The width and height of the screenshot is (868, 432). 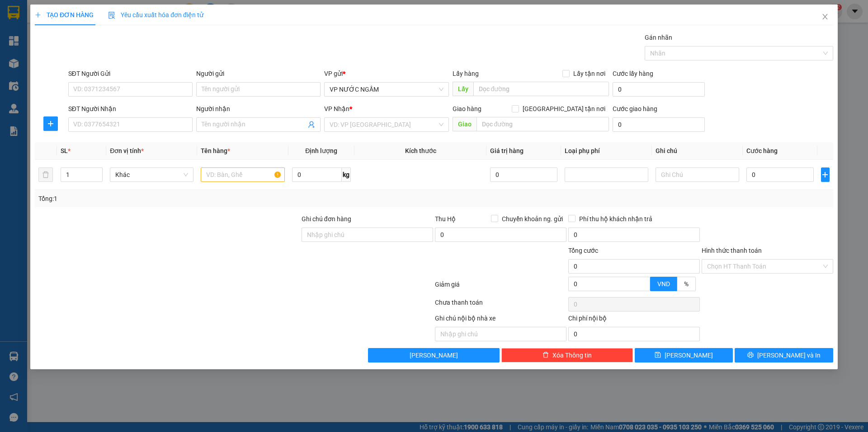 What do you see at coordinates (532, 219) in the screenshot?
I see `span: Chuyển khoản ng. gửi` at bounding box center [532, 219].